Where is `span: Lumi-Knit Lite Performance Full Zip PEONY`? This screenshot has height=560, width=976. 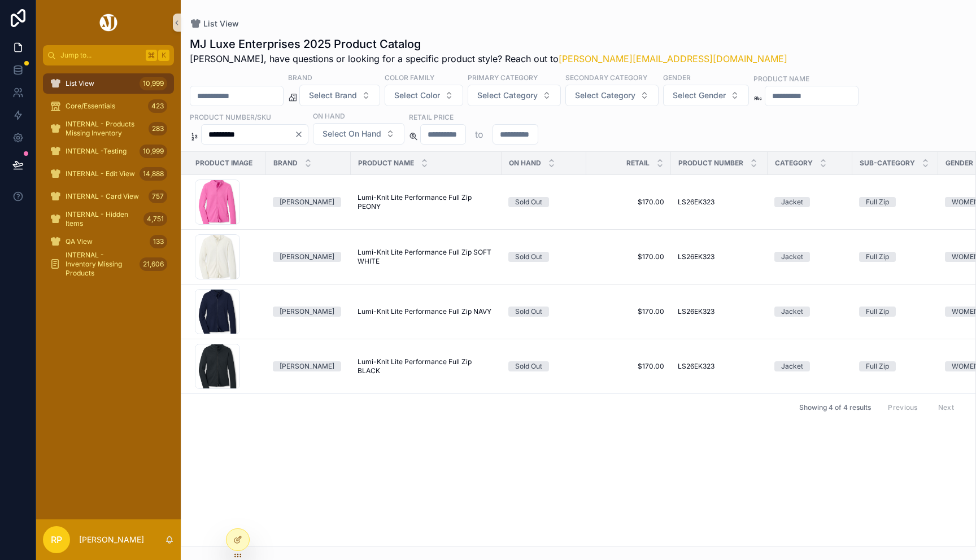 span: Lumi-Knit Lite Performance Full Zip PEONY is located at coordinates (426, 202).